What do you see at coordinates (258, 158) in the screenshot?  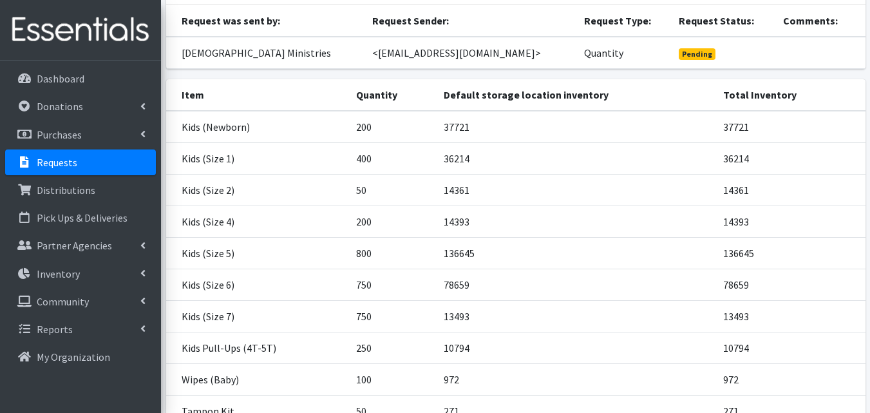 I see `td: Kids (Size 1)` at bounding box center [258, 158].